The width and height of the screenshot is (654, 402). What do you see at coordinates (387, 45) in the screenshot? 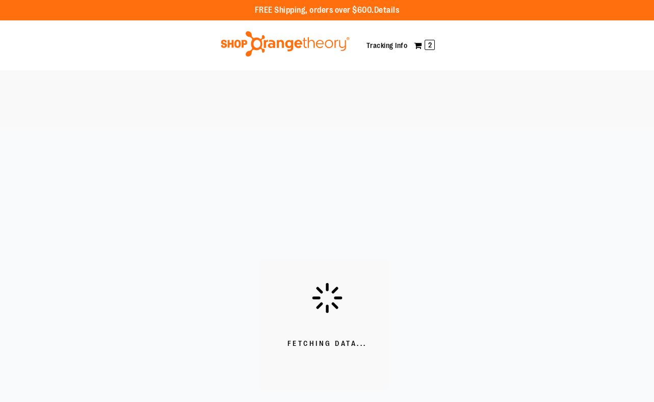
I see `a: Tracking Info` at bounding box center [387, 45].